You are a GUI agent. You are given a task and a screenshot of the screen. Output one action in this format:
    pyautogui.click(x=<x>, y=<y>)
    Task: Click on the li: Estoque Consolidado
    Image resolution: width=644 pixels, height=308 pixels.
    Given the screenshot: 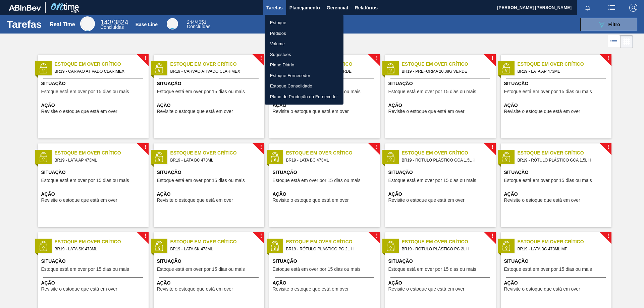 What is the action you would take?
    pyautogui.click(x=304, y=86)
    